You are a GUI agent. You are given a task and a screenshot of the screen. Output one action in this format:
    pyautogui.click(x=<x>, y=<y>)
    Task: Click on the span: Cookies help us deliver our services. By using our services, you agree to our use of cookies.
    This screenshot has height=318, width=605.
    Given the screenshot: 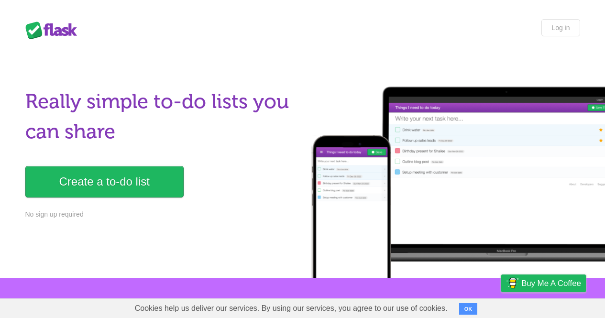 What is the action you would take?
    pyautogui.click(x=291, y=309)
    